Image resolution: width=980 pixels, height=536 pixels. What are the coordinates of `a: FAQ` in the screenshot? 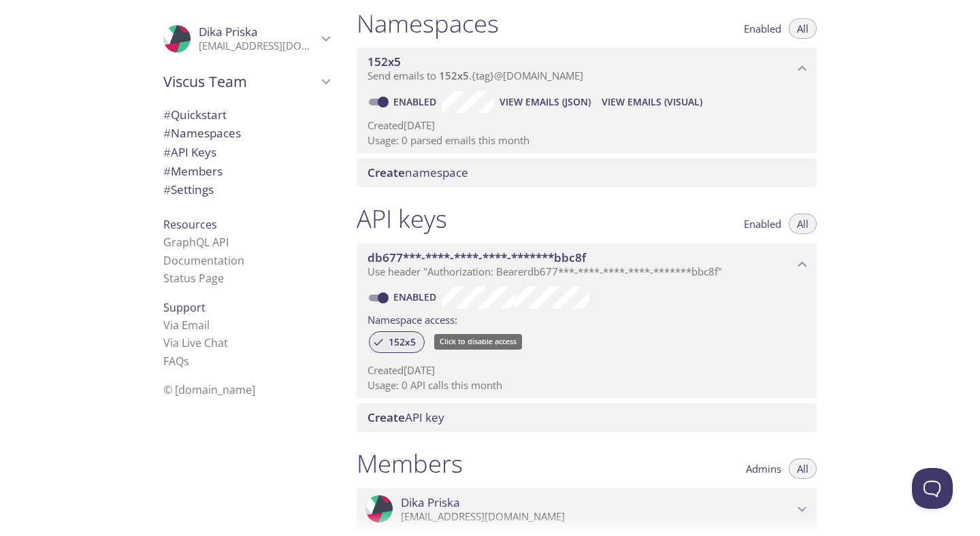 It's located at (176, 362).